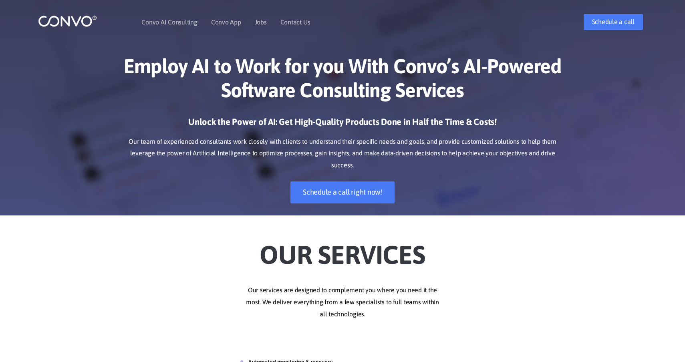  What do you see at coordinates (342, 250) in the screenshot?
I see `h2: Our Services` at bounding box center [342, 250].